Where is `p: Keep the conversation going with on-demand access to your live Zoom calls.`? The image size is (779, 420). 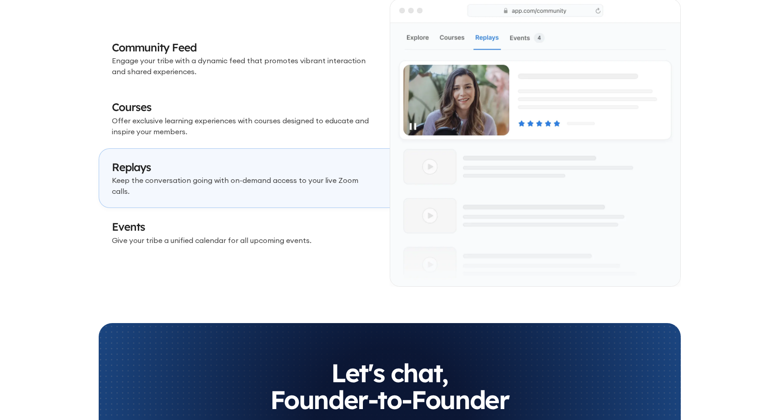 p: Keep the conversation going with on-demand access to your live Zoom calls. is located at coordinates (244, 186).